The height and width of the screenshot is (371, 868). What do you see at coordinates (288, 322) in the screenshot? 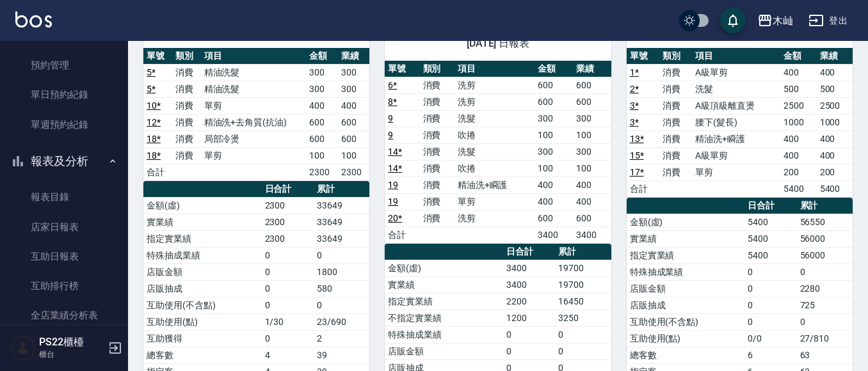
I see `td: 1/30` at bounding box center [288, 322].